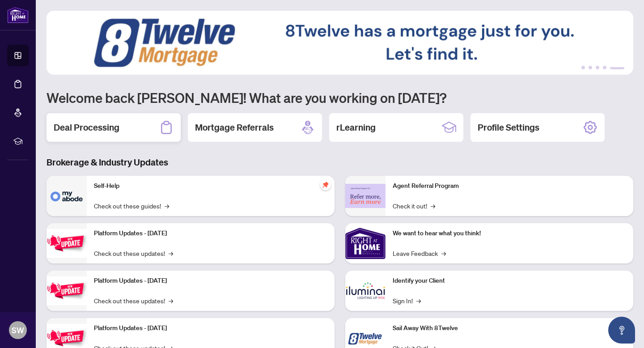  I want to click on img: Self-Help, so click(67, 196).